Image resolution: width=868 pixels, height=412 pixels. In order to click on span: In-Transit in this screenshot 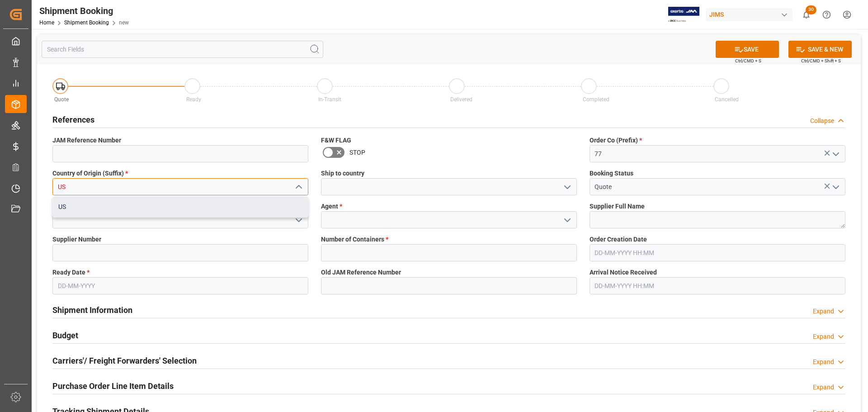, I will do `click(329, 99)`.